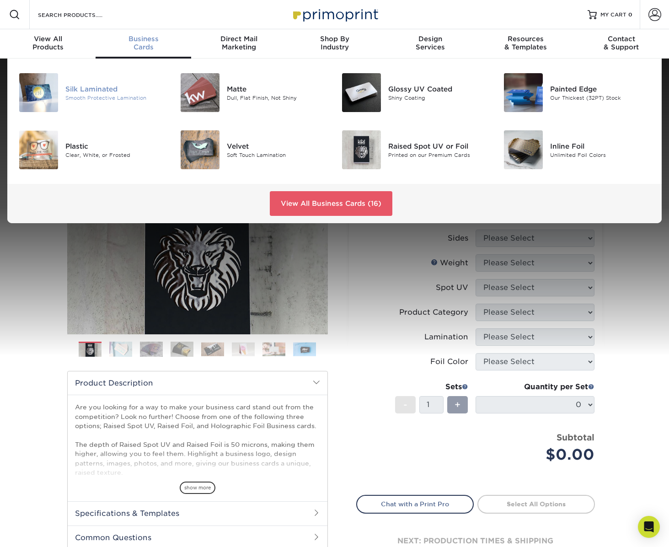 The height and width of the screenshot is (547, 669). I want to click on span: Design, so click(430, 39).